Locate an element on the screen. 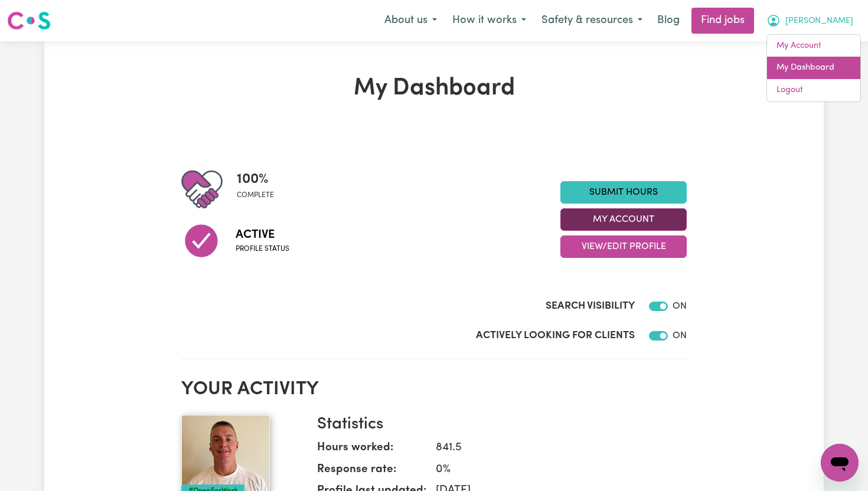 Image resolution: width=868 pixels, height=491 pixels. a: My Account is located at coordinates (813, 46).